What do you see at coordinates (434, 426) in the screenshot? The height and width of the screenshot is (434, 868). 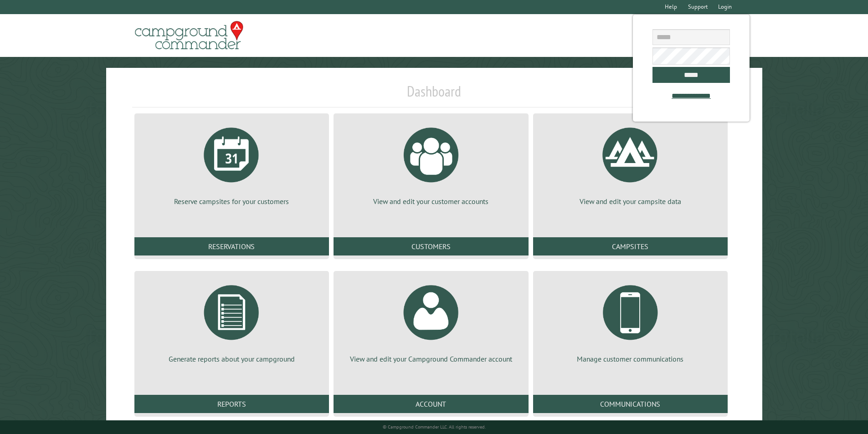 I see `small: © Campground Commander LLC. All rights reserved.` at bounding box center [434, 426].